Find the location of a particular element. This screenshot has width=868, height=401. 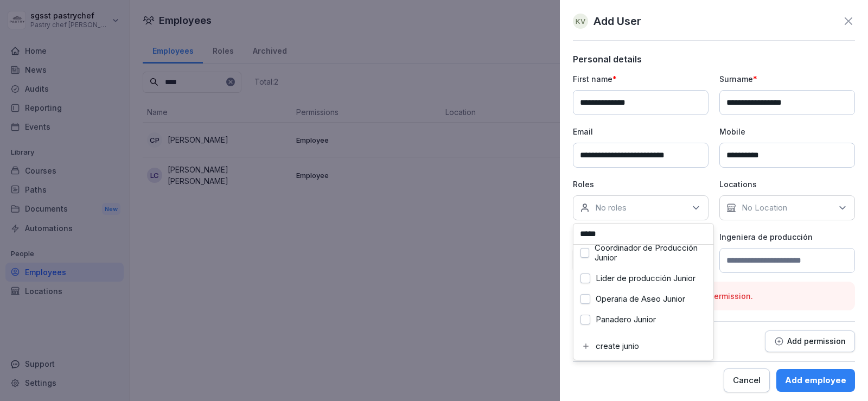

div: Cancel is located at coordinates (747, 380).